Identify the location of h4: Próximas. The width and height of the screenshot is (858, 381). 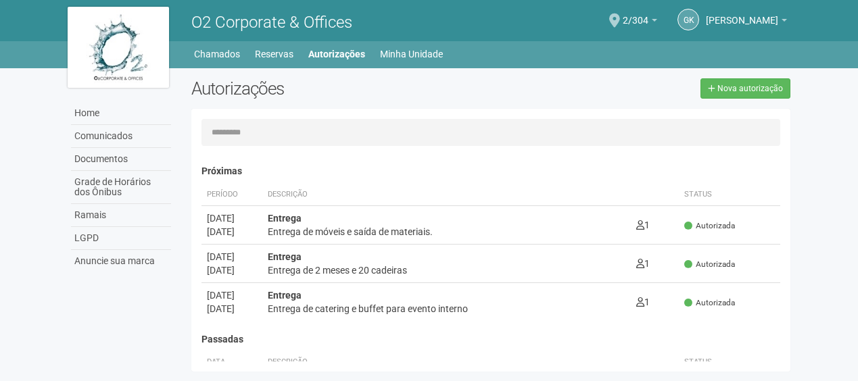
(491, 171).